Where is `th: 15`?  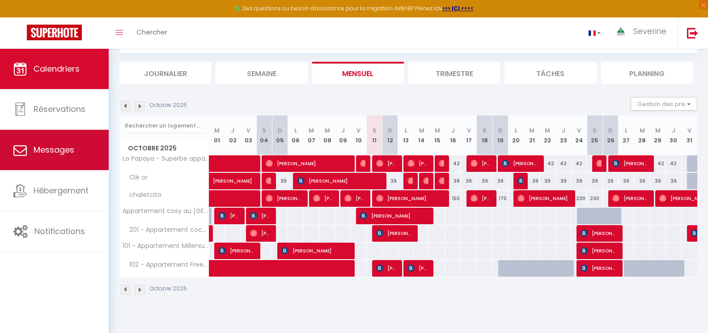 th: 15 is located at coordinates (437, 135).